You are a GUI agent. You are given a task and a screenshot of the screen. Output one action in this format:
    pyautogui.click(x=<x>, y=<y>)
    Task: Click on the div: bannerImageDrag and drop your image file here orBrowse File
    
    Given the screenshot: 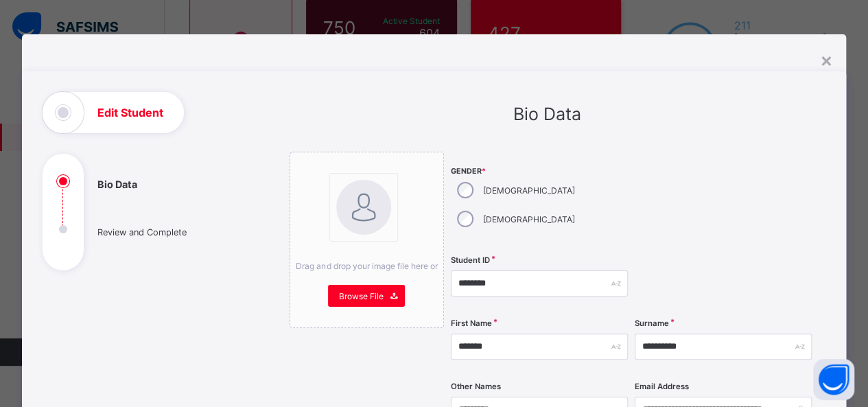 What is the action you would take?
    pyautogui.click(x=367, y=239)
    